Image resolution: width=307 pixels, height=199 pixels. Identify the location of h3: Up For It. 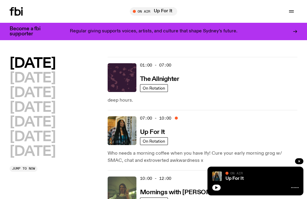
(153, 132).